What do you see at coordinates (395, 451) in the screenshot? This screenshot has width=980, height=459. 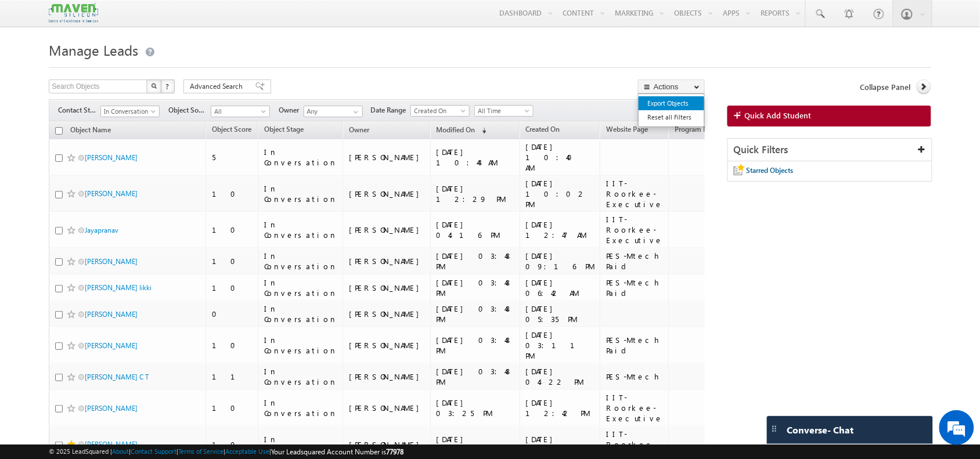 I see `span: 77978` at bounding box center [395, 451].